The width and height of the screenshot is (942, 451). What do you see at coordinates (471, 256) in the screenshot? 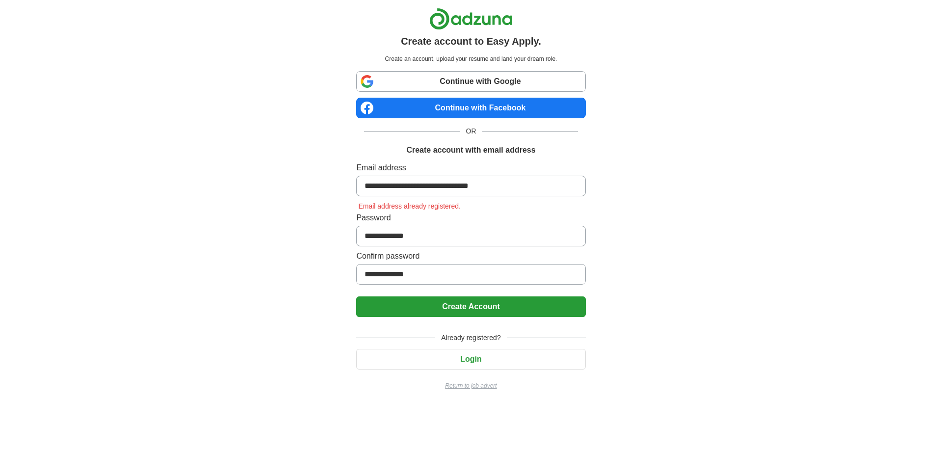
I see `label: Confirm password` at bounding box center [471, 256].